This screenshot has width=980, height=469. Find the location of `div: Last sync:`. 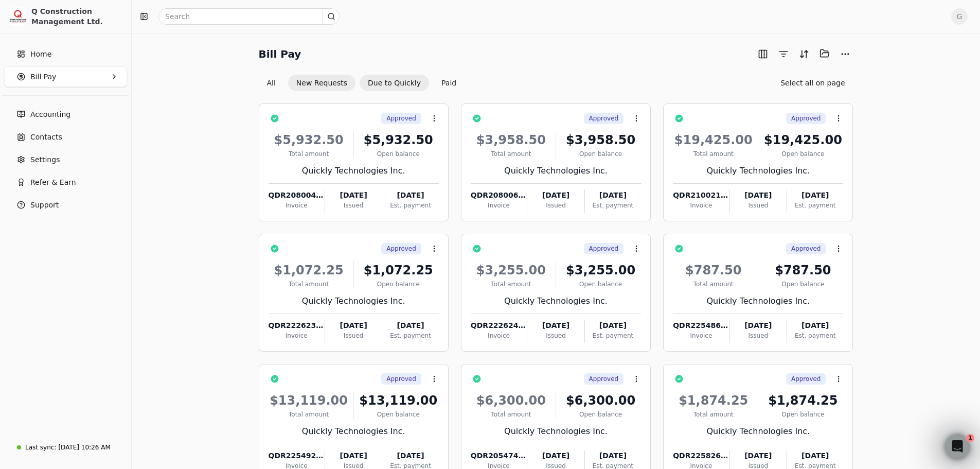

div: Last sync: is located at coordinates (40, 447).